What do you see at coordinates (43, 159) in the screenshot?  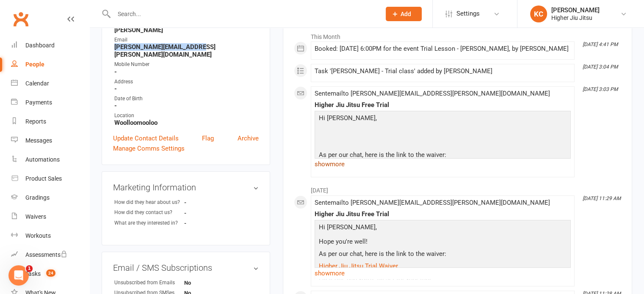 I see `div: Automations` at bounding box center [43, 159].